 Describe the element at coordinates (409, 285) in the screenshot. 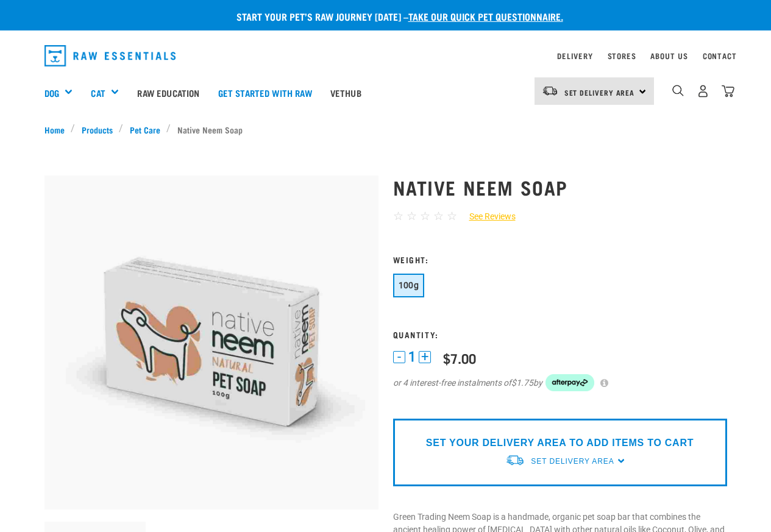

I see `span: 100g` at that location.